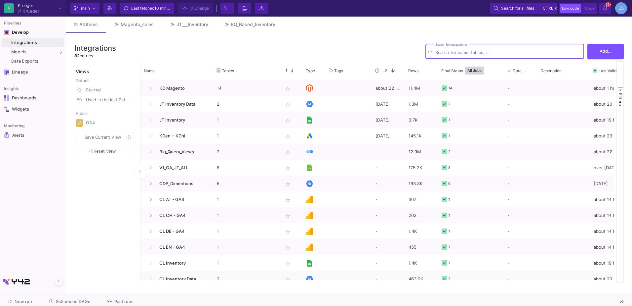 The image size is (632, 306). Describe the element at coordinates (422, 263) in the screenshot. I see `div: 1.4K` at that location.